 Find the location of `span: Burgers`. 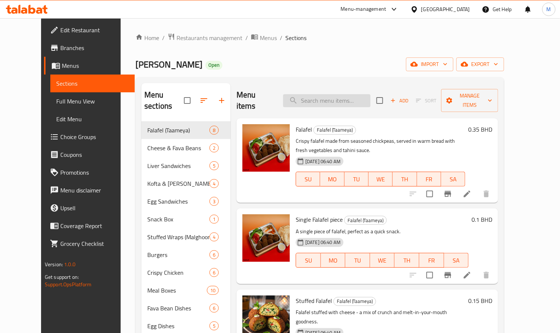

span: Burgers is located at coordinates (179, 254).